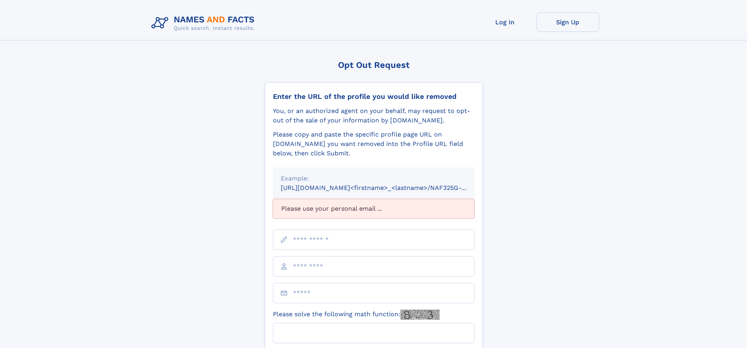  I want to click on label: Please solve the following math function:, so click(356, 314).